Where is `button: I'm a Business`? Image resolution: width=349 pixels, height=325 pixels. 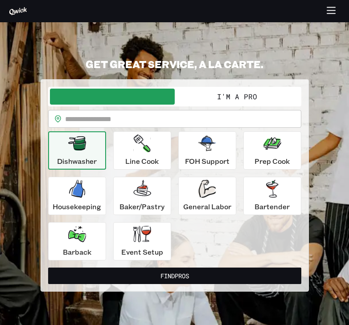
button: I'm a Business is located at coordinates (112, 97).